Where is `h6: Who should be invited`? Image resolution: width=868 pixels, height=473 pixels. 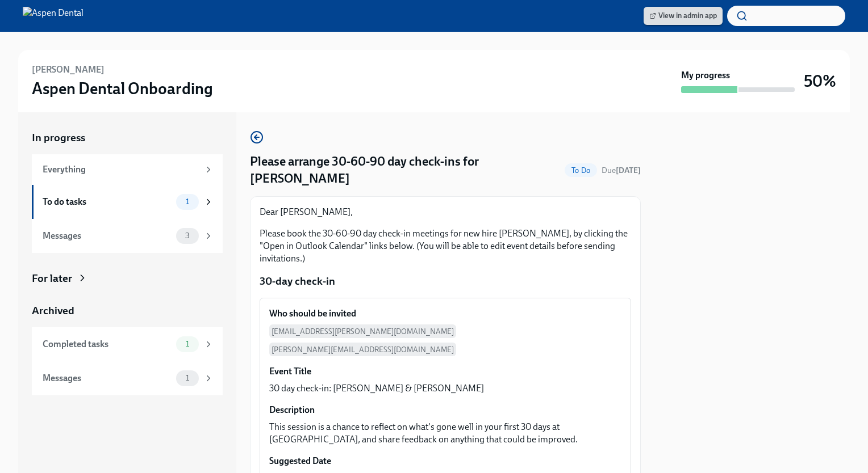 h6: Who should be invited is located at coordinates (312, 314).